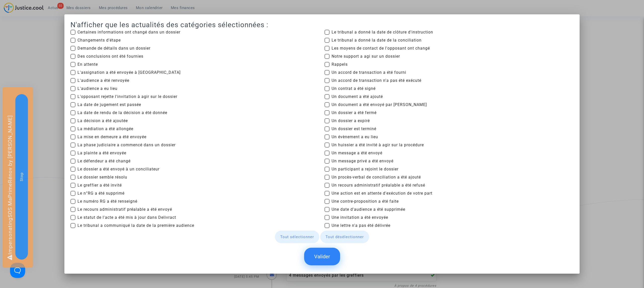  I want to click on span: Des conclusions ont été fournies, so click(111, 57).